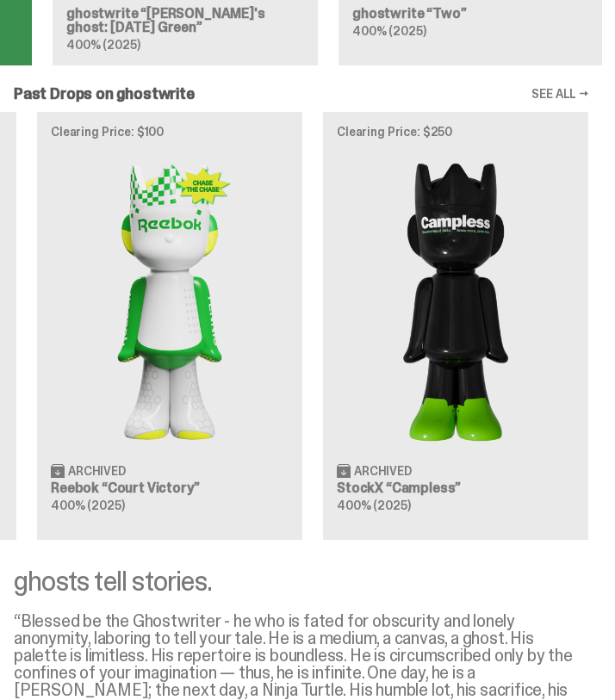 The height and width of the screenshot is (700, 615). I want to click on h3: ghostwrite “Two”, so click(471, 14).